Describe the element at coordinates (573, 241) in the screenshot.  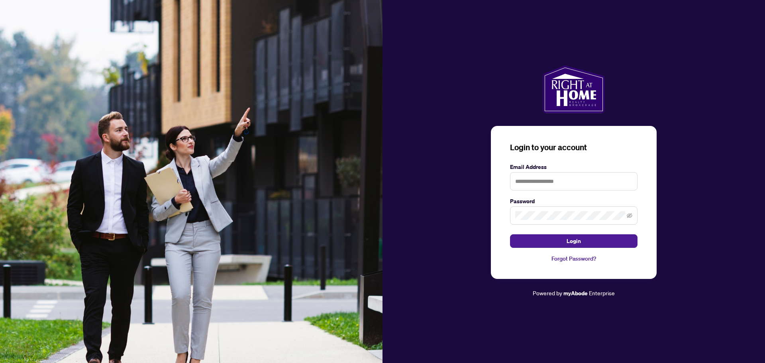
I see `span: Login` at that location.